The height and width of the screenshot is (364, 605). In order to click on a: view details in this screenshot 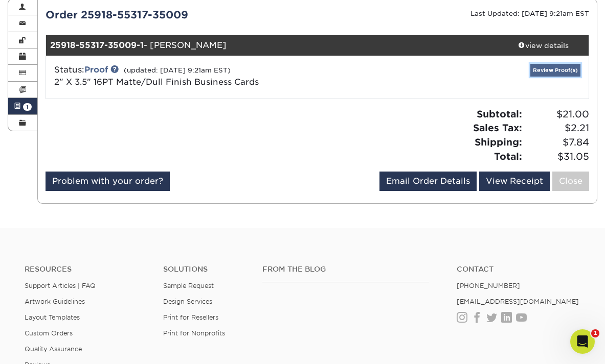, I will do `click(543, 45)`.